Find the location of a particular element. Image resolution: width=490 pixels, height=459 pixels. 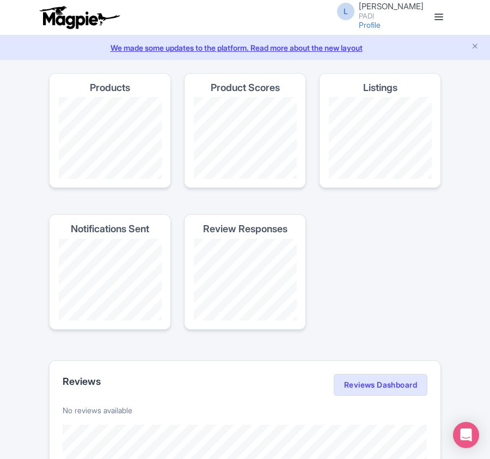

h4: Products is located at coordinates (110, 88).